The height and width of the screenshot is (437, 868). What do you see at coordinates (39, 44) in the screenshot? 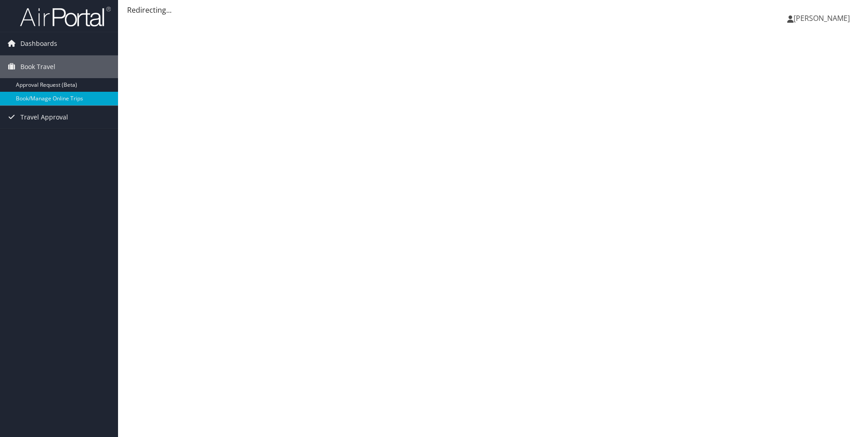
I see `span: Dashboards` at bounding box center [39, 44].